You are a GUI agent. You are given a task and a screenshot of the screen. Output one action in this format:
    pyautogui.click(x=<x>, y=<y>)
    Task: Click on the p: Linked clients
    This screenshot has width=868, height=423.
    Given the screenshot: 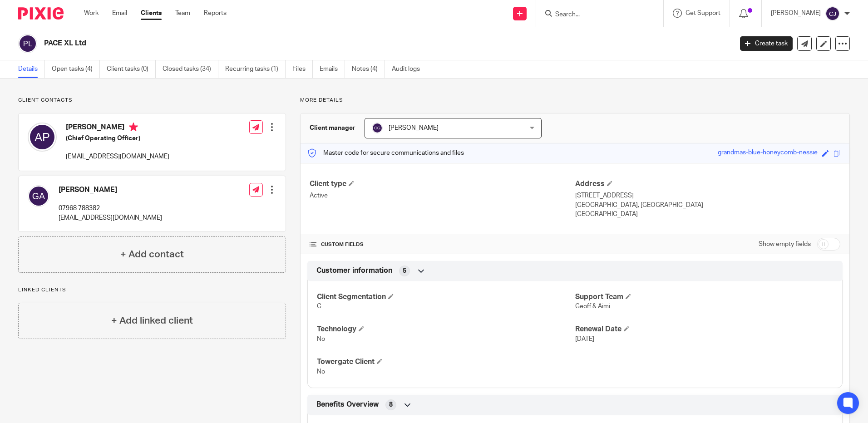 What is the action you would take?
    pyautogui.click(x=152, y=290)
    